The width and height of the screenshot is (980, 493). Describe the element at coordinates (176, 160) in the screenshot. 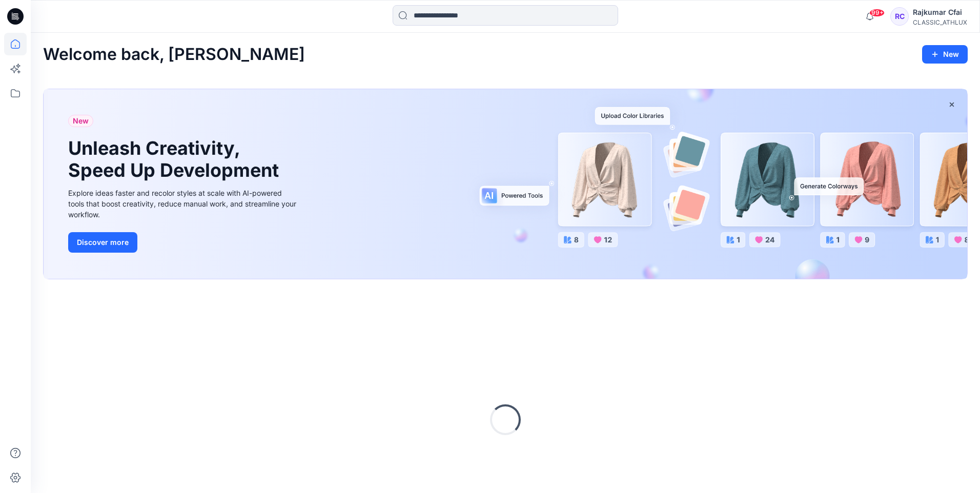

I see `h1: Unleash Creativity, Speed Up Development` at that location.